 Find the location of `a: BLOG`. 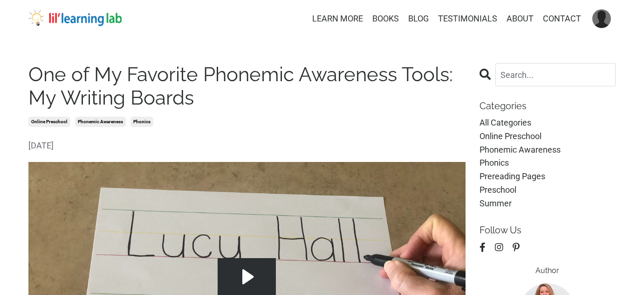

a: BLOG is located at coordinates (419, 19).